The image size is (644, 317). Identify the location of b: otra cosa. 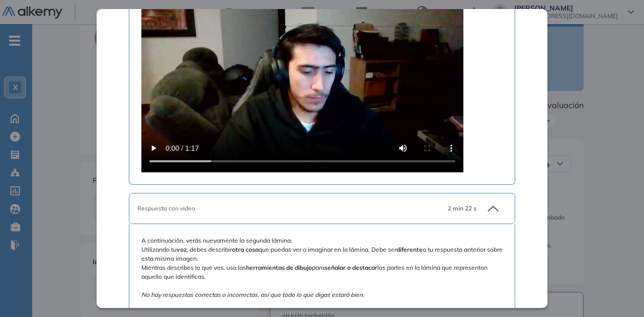
(245, 249).